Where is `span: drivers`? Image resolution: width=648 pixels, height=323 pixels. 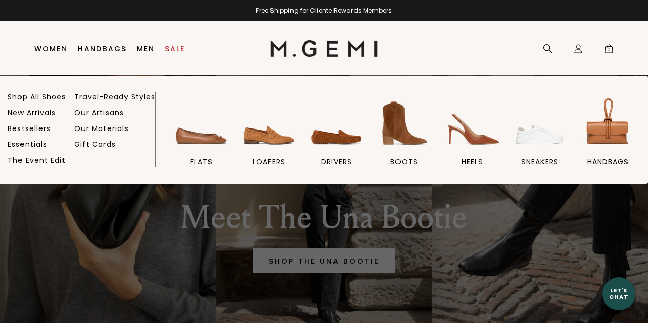
span: drivers is located at coordinates (336, 162).